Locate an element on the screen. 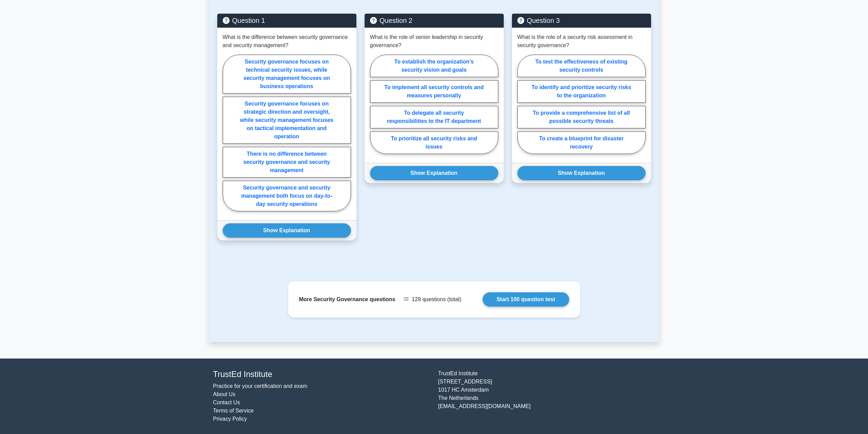 This screenshot has height=434, width=868. h4: TrustEd Institute is located at coordinates (321, 374).